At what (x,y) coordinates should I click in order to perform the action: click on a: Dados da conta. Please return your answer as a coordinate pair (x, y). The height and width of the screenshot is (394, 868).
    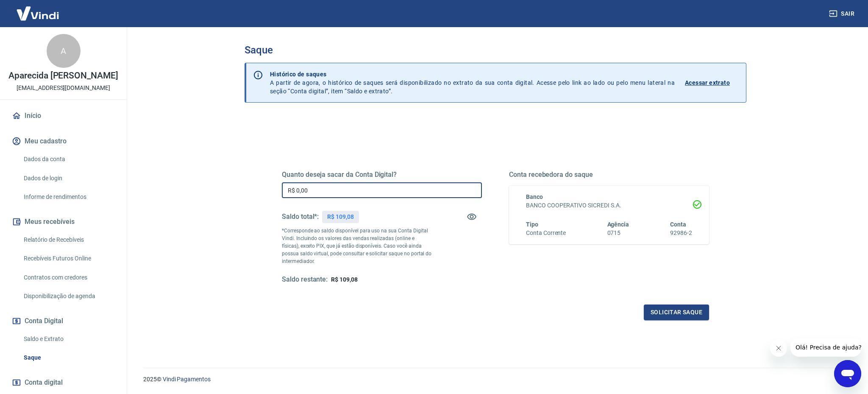
    Looking at the image, I should click on (68, 159).